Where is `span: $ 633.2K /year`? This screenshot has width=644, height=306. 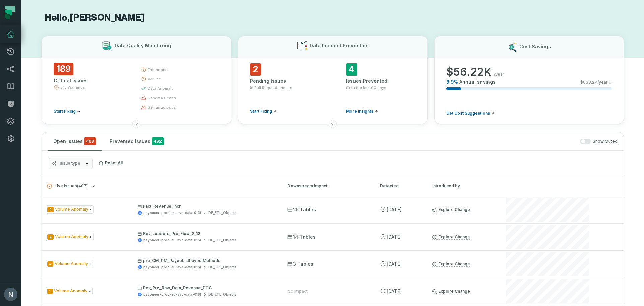 span: $ 633.2K /year is located at coordinates (594, 82).